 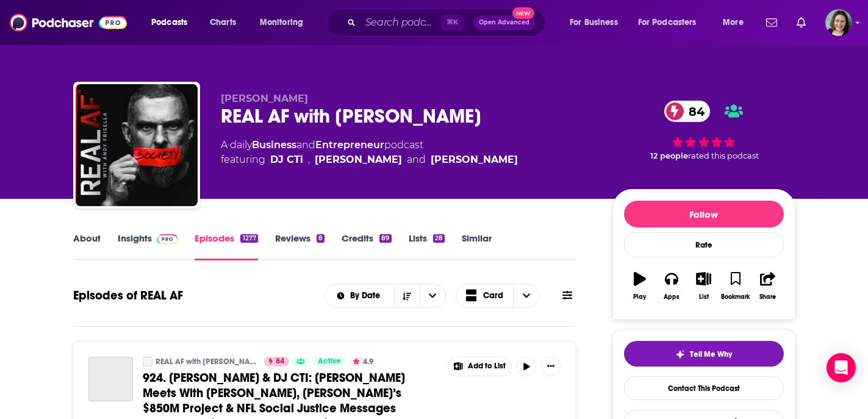 What do you see at coordinates (223, 23) in the screenshot?
I see `span: Charts` at bounding box center [223, 23].